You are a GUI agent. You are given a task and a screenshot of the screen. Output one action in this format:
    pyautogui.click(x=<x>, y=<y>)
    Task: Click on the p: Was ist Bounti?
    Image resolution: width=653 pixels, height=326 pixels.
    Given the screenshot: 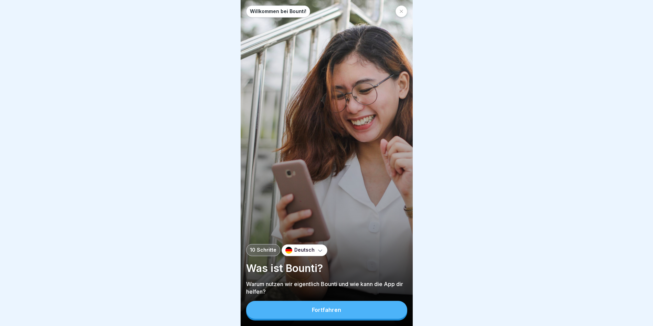 What is the action you would take?
    pyautogui.click(x=326, y=268)
    